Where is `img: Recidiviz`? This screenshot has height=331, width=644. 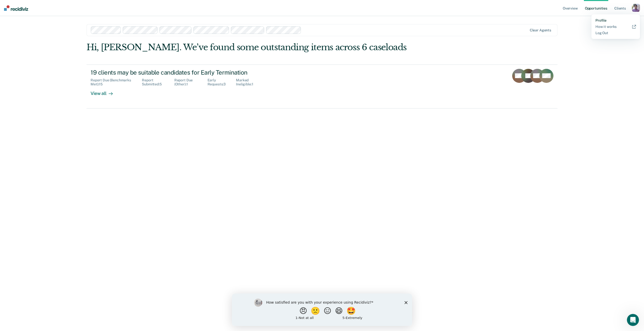
img: Recidiviz is located at coordinates (16, 8).